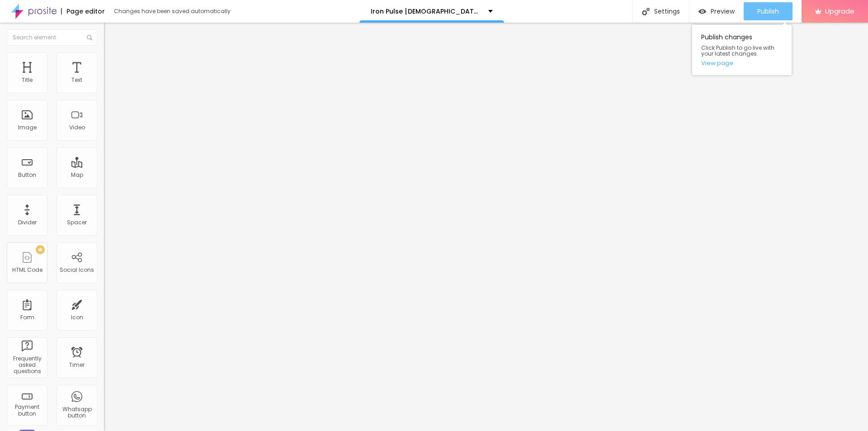  Describe the element at coordinates (76, 412) in the screenshot. I see `div: Whatsapp button` at that location.